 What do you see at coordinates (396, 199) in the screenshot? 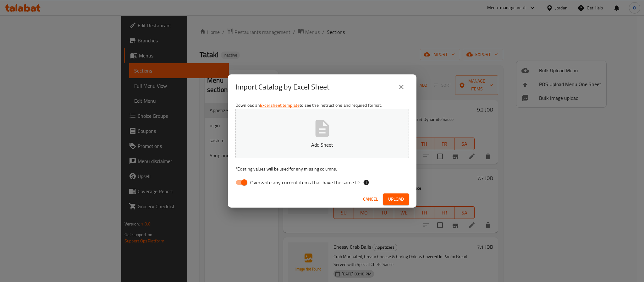
I see `button: Upload` at bounding box center [396, 199].